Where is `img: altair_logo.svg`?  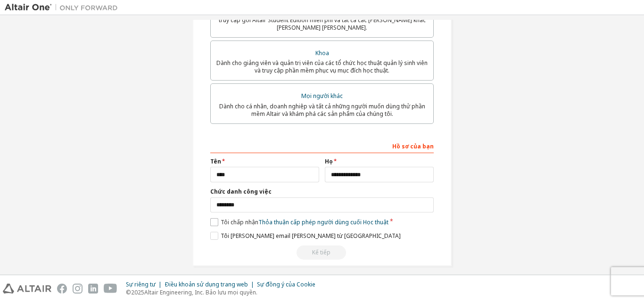 img: altair_logo.svg is located at coordinates (27, 289).